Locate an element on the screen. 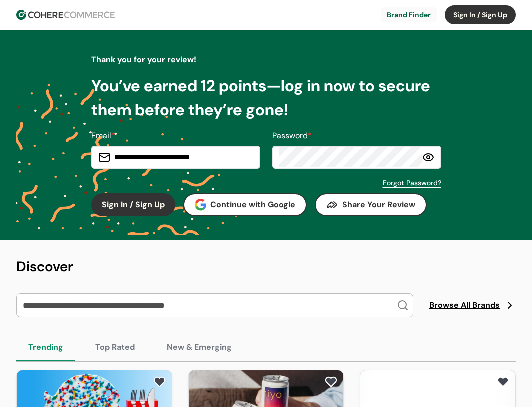 This screenshot has height=407, width=532. span: Browse All Brands is located at coordinates (465, 306).